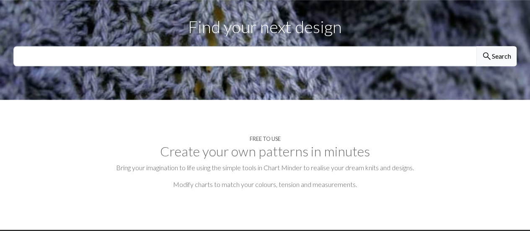 This screenshot has height=231, width=530. What do you see at coordinates (487, 56) in the screenshot?
I see `span: search` at bounding box center [487, 56].